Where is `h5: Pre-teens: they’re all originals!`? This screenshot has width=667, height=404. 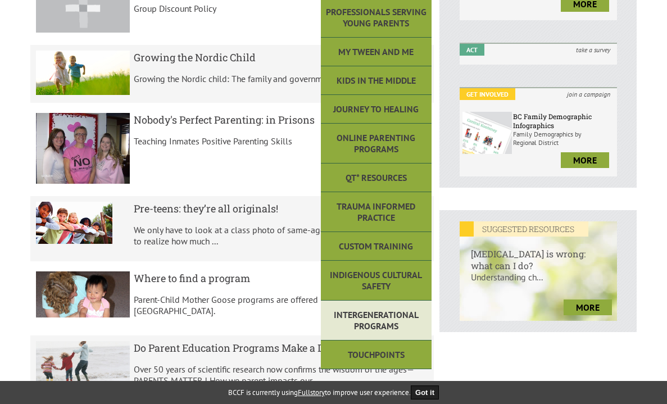
h5: Pre-teens: they’re all originals! is located at coordinates (281, 209).